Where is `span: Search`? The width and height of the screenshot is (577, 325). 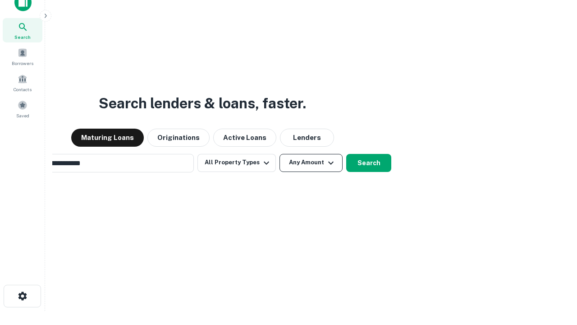
span: Search is located at coordinates (23, 37).